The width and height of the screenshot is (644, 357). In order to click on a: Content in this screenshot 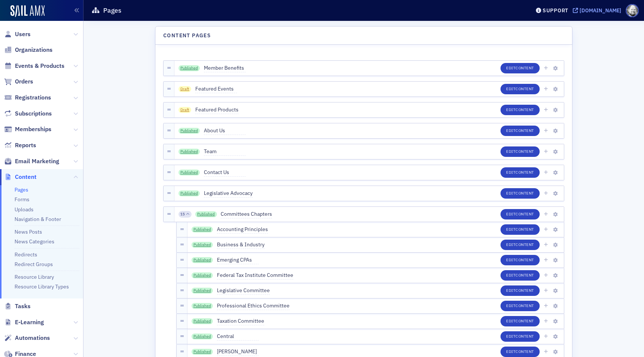, I will do `click(20, 177)`.